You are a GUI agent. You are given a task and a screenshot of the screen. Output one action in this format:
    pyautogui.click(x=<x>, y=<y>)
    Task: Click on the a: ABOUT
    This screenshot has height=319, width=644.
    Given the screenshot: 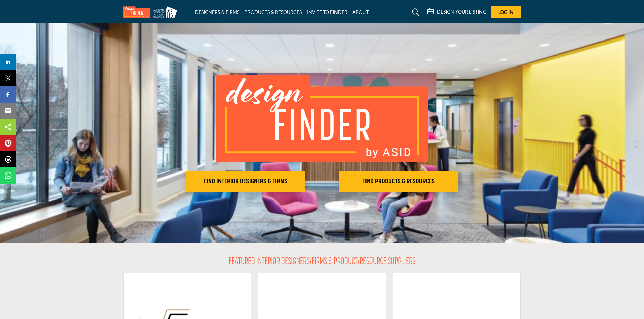 What is the action you would take?
    pyautogui.click(x=360, y=12)
    